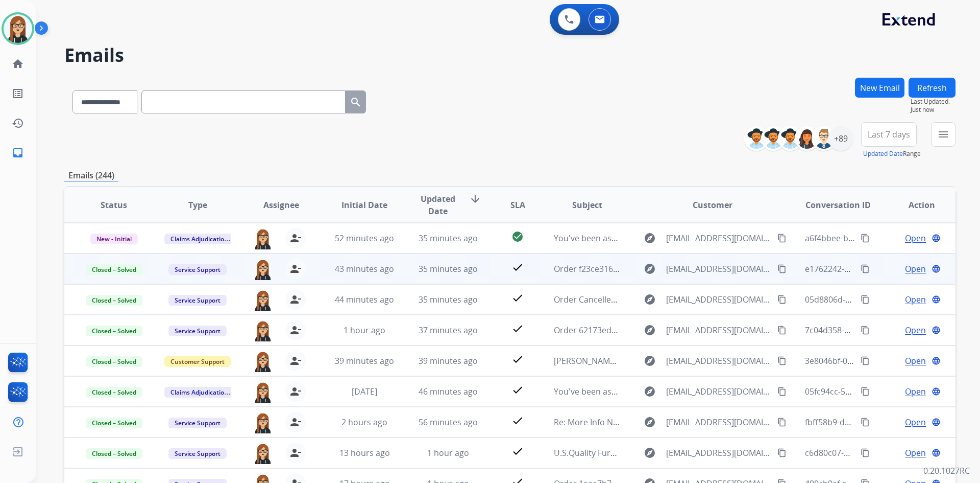  What do you see at coordinates (448, 361) in the screenshot?
I see `span: 39 minutes ago` at bounding box center [448, 361].